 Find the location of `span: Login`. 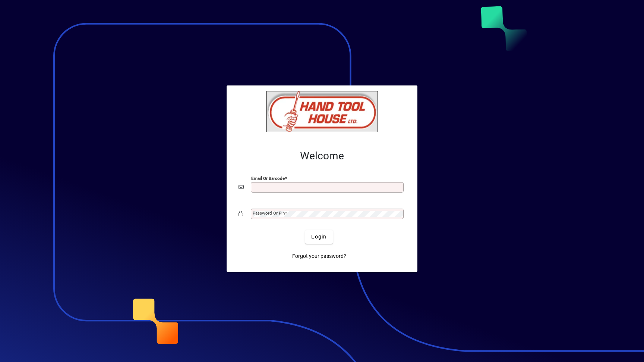

span: Login is located at coordinates (319, 236).